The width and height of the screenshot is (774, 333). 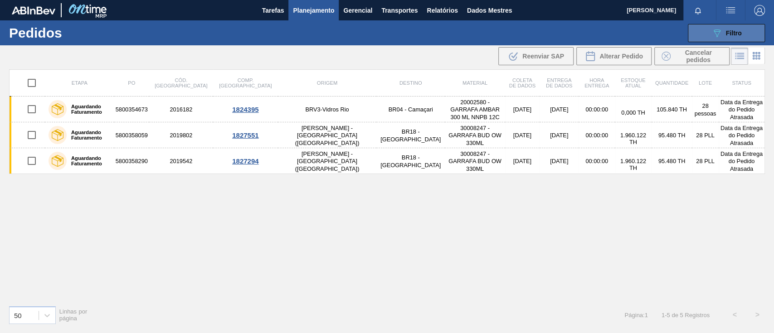 What do you see at coordinates (273, 10) in the screenshot?
I see `font: Tarefas` at bounding box center [273, 10].